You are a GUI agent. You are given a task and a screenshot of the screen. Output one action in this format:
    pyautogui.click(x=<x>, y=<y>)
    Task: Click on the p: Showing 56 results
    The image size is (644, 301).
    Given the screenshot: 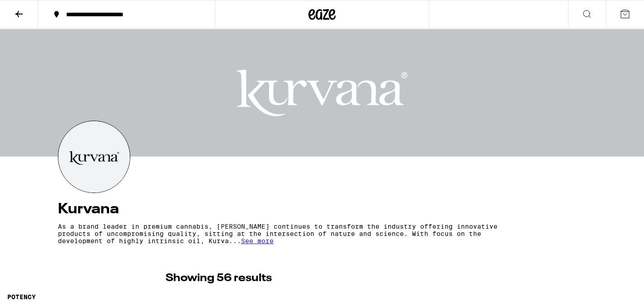 What is the action you would take?
    pyautogui.click(x=218, y=278)
    